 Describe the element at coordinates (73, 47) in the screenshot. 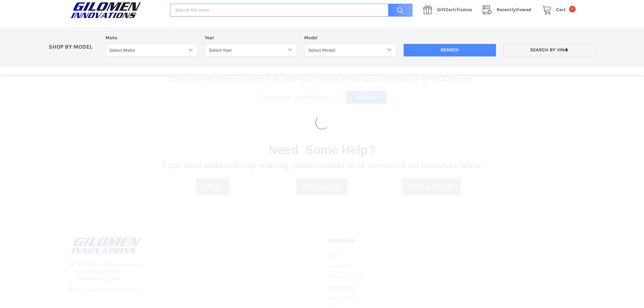

I see `p: SHOP BY MODEL` at that location.